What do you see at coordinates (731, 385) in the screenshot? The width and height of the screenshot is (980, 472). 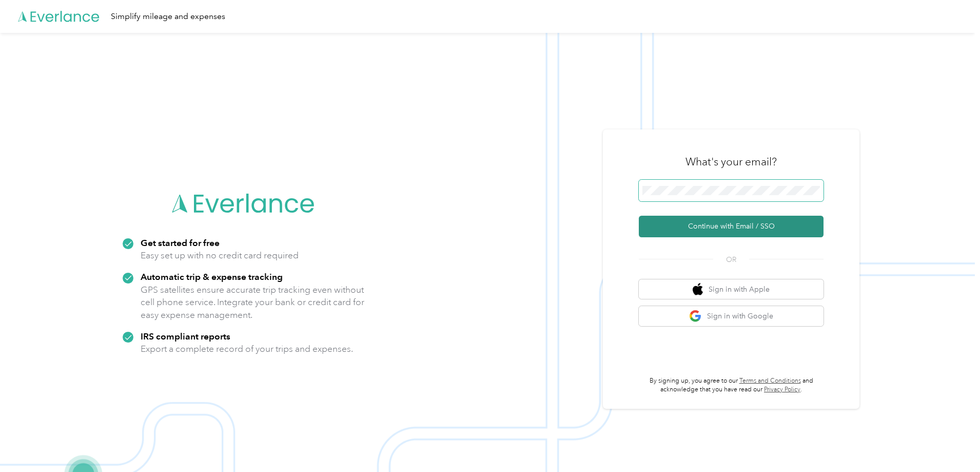 I see `p: By signing up, you agree to our and acknowledge that you have read our .` at bounding box center [731, 385].